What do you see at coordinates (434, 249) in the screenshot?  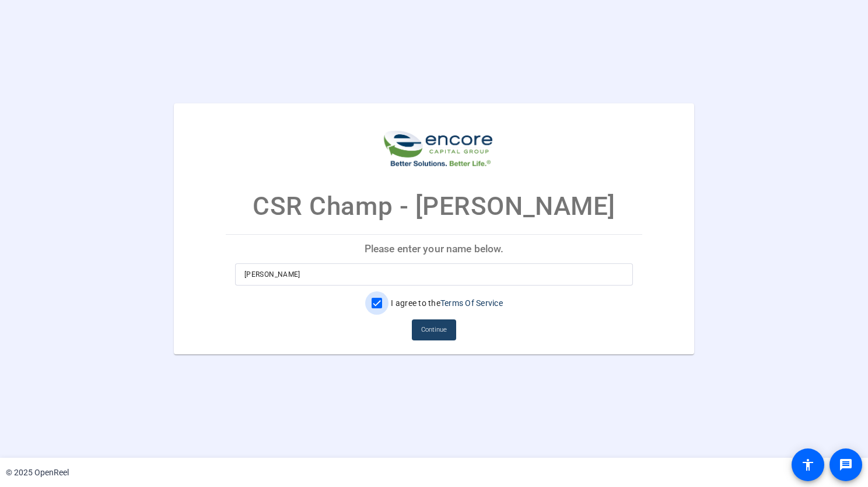 I see `p: Please enter your name below.` at bounding box center [434, 249].